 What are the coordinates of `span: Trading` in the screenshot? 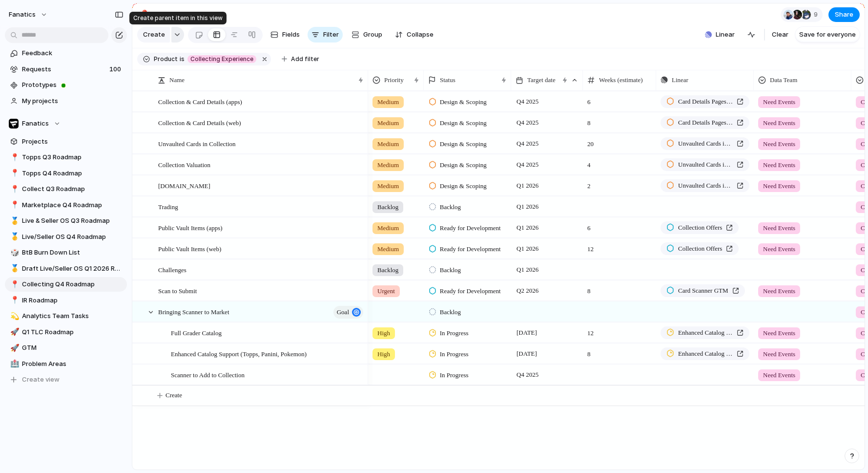 It's located at (168, 206).